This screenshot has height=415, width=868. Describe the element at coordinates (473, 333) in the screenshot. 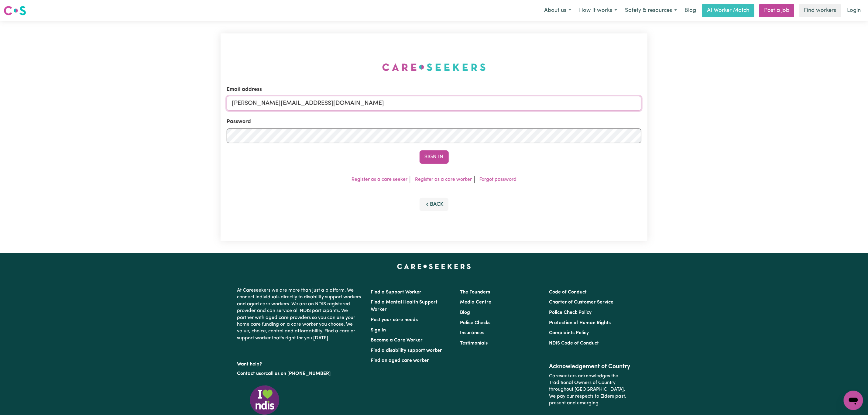

I see `a: Insurances` at that location.